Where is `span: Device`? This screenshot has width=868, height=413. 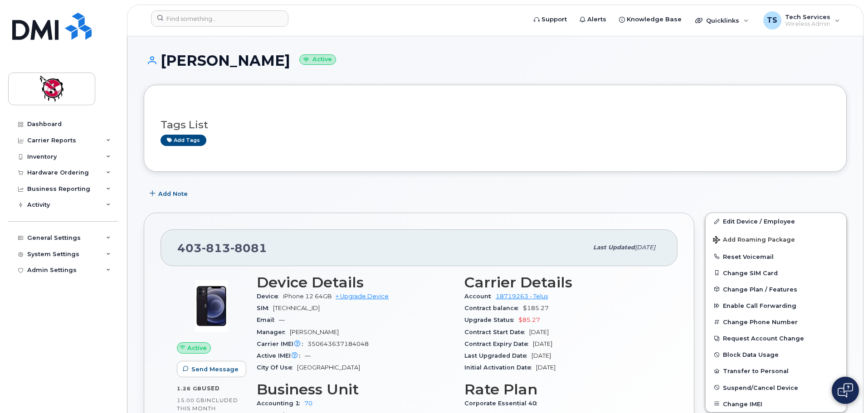
span: Device is located at coordinates (270, 296).